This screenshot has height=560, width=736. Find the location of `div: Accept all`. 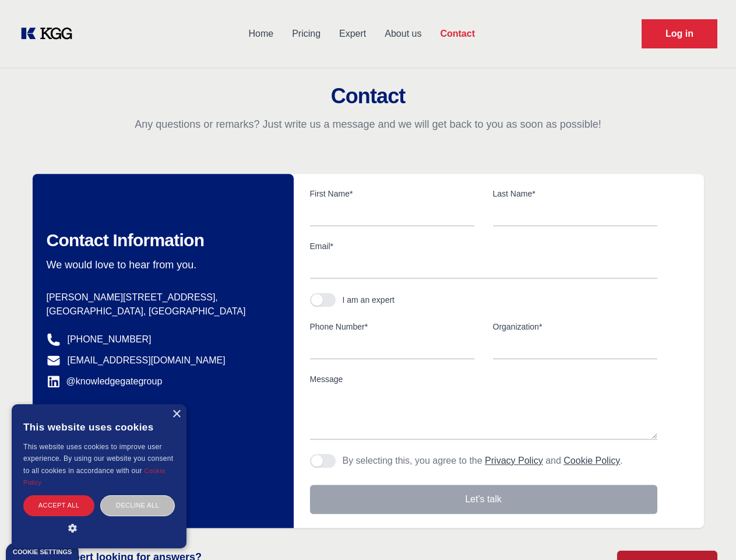

div: Accept all is located at coordinates (59, 505).